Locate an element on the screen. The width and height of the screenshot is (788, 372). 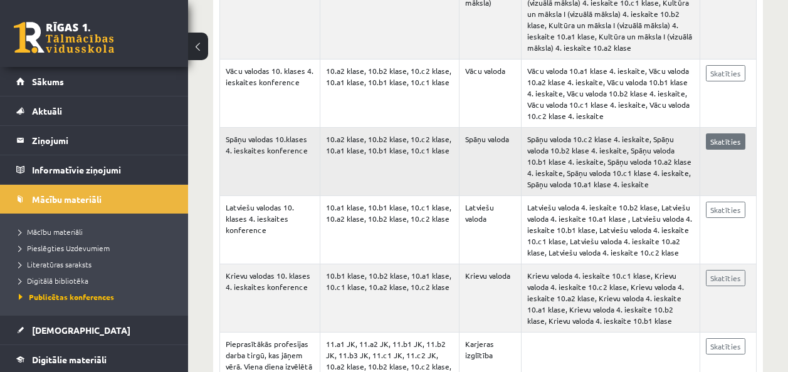
td: Krievu valoda 4. ieskaite 10.c1 klase, Krievu valoda 4. ieskaite 10.c2 klase, Krievu valoda 4. ie... is located at coordinates (611, 298).